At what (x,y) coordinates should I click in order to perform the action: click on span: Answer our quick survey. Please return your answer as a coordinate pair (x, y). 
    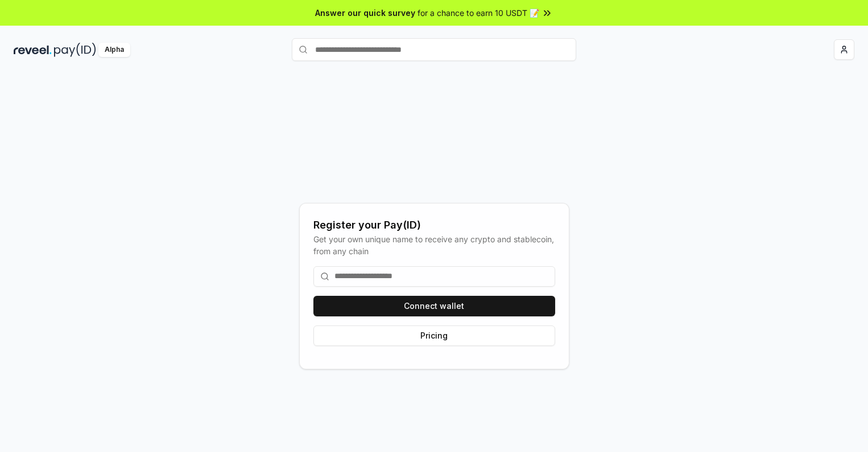
    Looking at the image, I should click on (365, 13).